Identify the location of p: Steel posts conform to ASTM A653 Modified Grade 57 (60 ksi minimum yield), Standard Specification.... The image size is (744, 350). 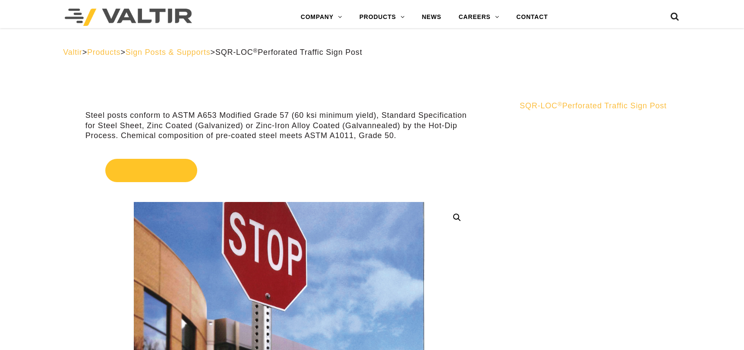
(279, 126).